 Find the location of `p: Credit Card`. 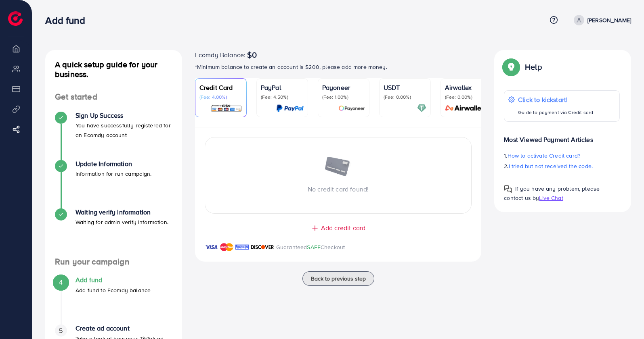

p: Credit Card is located at coordinates (221, 88).